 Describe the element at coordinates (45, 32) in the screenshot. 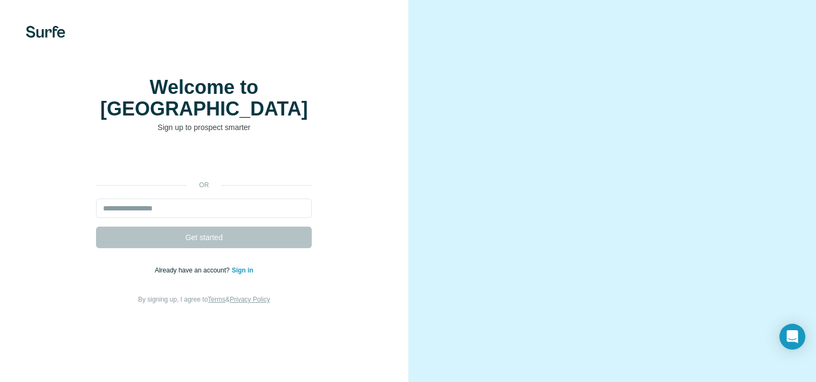

I see `img: Surfe's logo` at that location.